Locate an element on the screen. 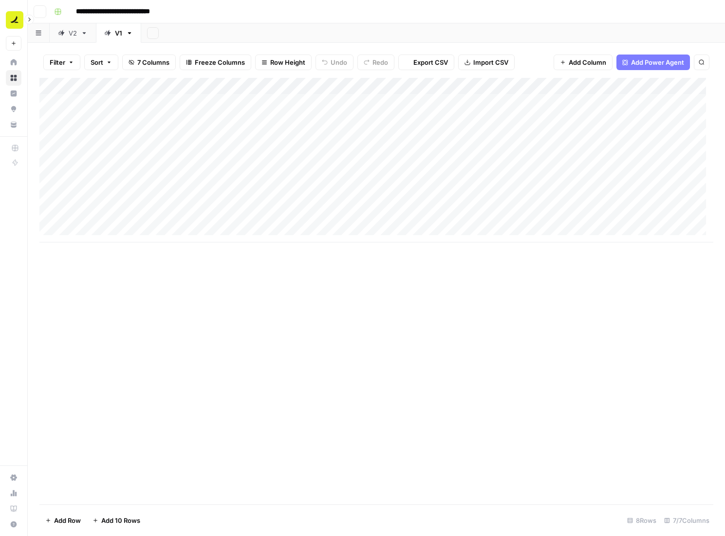 The width and height of the screenshot is (725, 536). button: Workspace: Ramp is located at coordinates (14, 20).